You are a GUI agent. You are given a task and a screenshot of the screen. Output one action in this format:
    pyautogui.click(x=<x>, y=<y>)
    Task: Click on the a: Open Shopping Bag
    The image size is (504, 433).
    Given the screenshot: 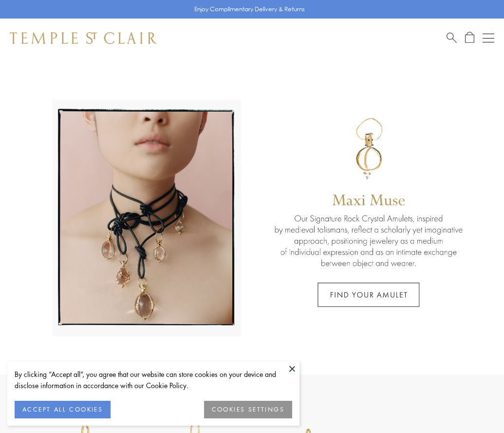 What is the action you would take?
    pyautogui.click(x=470, y=37)
    